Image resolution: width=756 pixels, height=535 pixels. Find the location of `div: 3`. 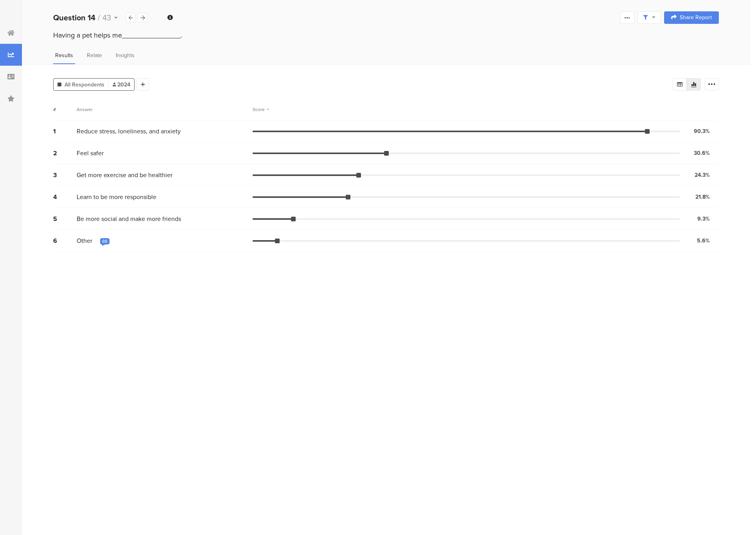

div: 3 is located at coordinates (65, 175).